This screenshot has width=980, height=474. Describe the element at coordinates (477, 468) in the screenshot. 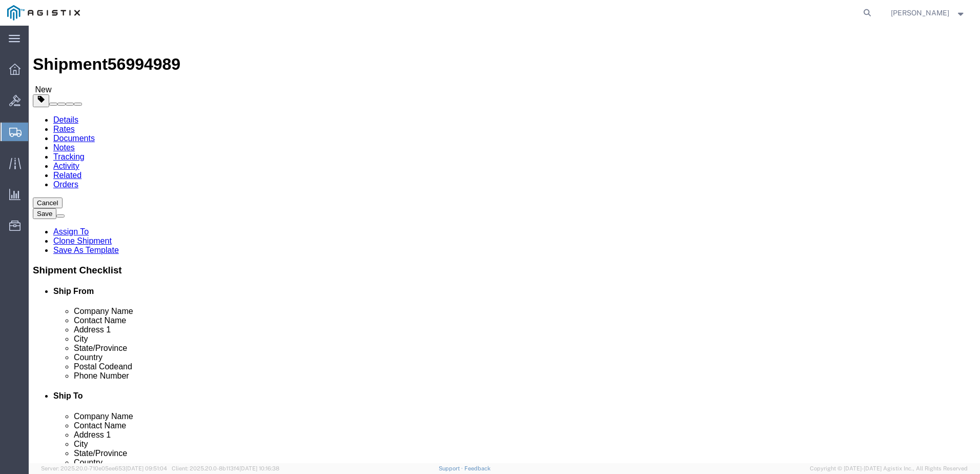

I see `a: Feedback` at that location.